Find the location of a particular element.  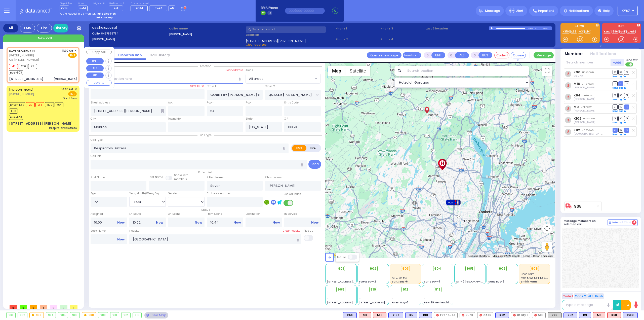

span: 1 is located at coordinates (44, 307).